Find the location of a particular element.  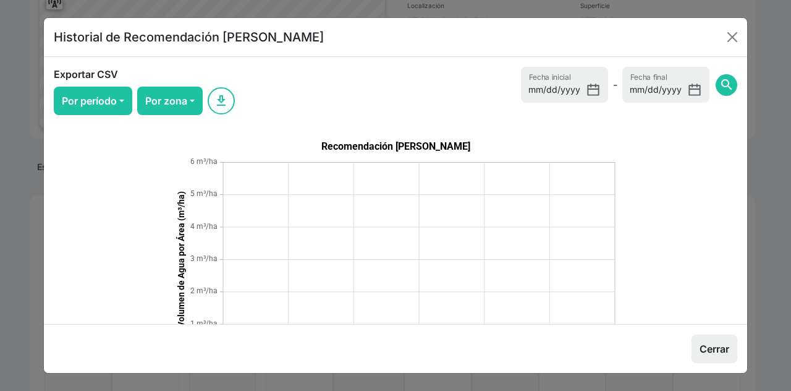

button: Por período is located at coordinates (93, 101).